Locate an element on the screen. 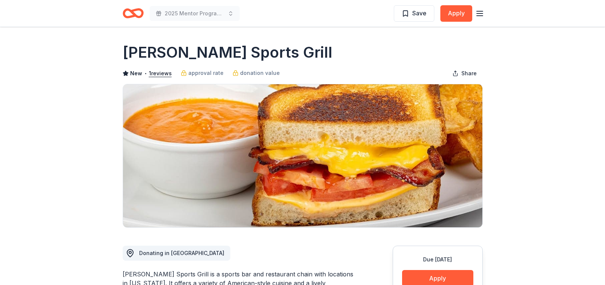 The width and height of the screenshot is (605, 285). span: approval rate is located at coordinates (206, 73).